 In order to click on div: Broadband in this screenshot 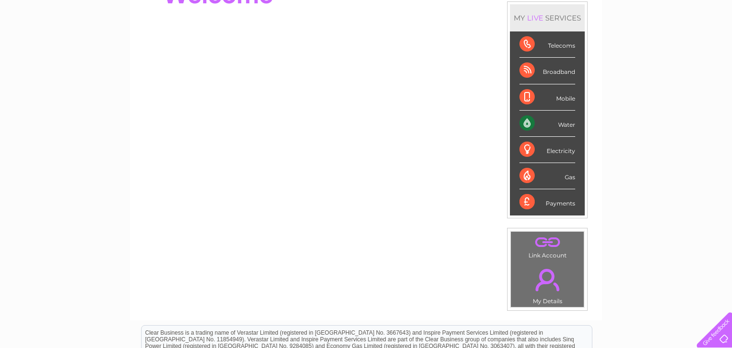, I will do `click(547, 71)`.